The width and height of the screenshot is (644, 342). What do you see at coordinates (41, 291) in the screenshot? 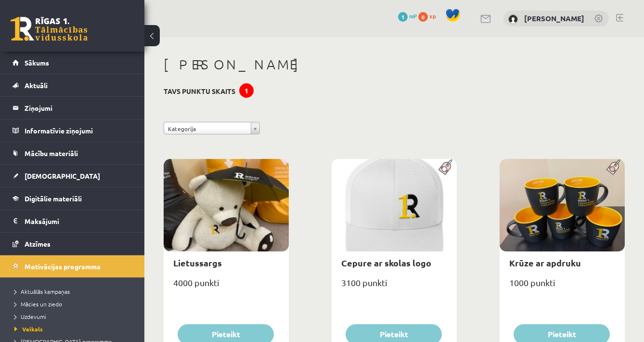
I see `span: Aktuālās kampaņas` at bounding box center [41, 291].